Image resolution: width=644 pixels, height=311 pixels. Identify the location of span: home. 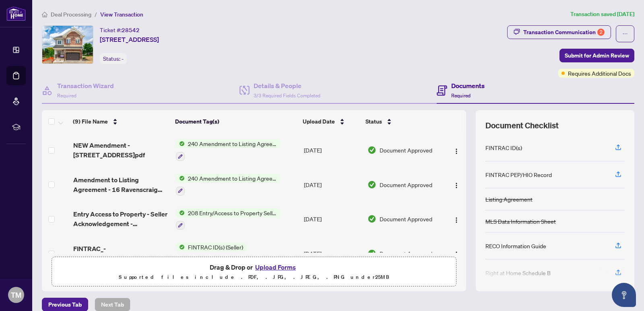
(45, 14).